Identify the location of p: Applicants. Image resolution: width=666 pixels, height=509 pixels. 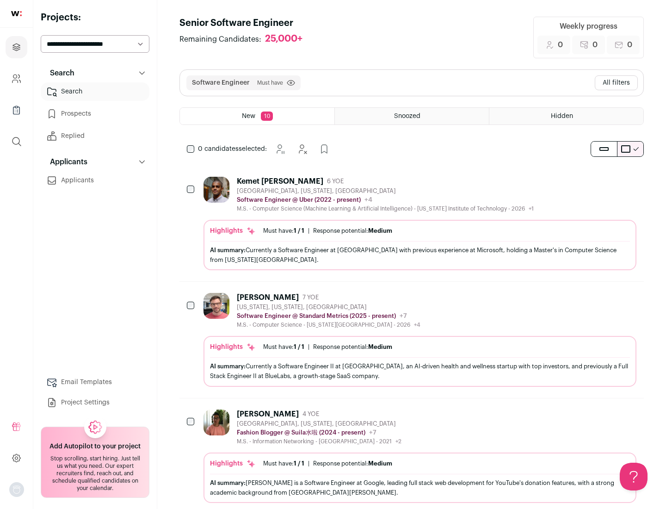
(66, 162).